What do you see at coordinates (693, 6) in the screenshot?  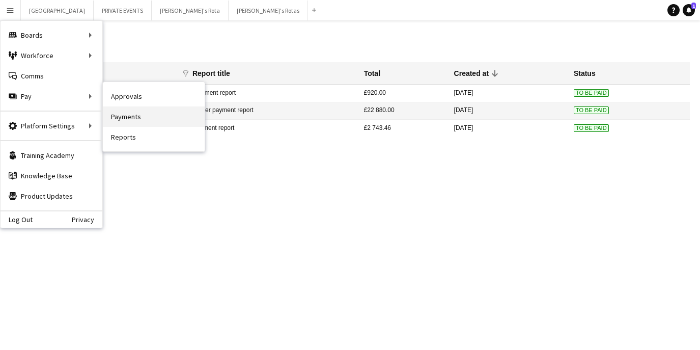 I see `span: 1` at bounding box center [693, 6].